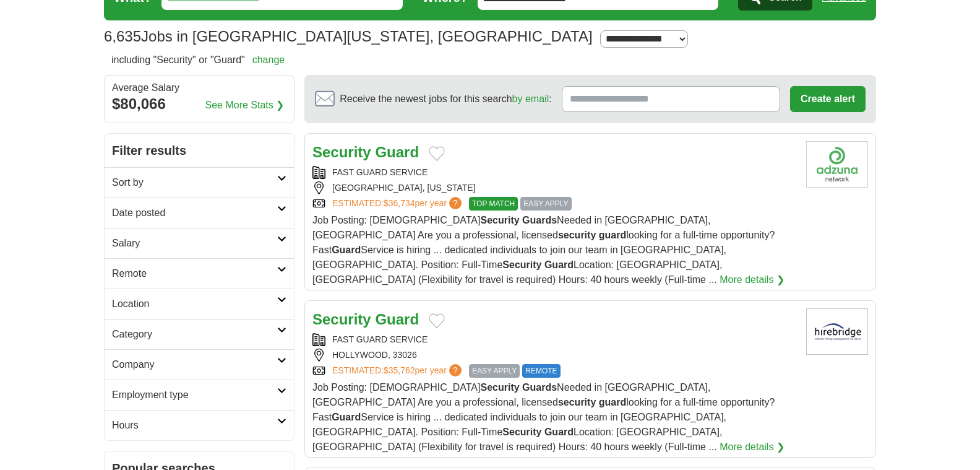  What do you see at coordinates (399, 203) in the screenshot?
I see `span: $36,734` at bounding box center [399, 203].